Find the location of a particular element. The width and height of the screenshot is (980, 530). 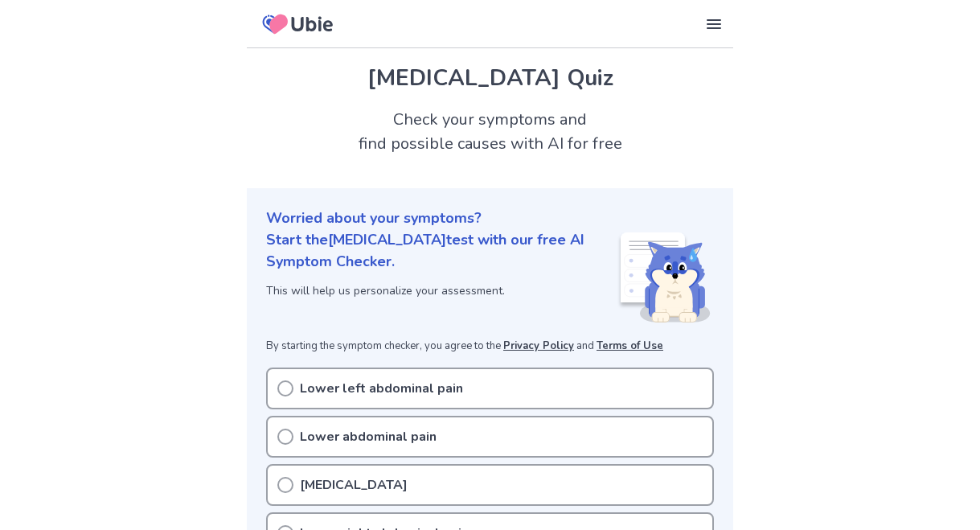

img: Shiba is located at coordinates (664, 278).